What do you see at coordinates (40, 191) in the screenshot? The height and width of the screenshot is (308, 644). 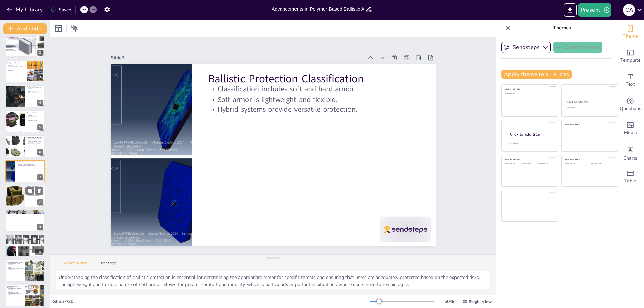 I see `button: Delete Slide` at bounding box center [40, 191].